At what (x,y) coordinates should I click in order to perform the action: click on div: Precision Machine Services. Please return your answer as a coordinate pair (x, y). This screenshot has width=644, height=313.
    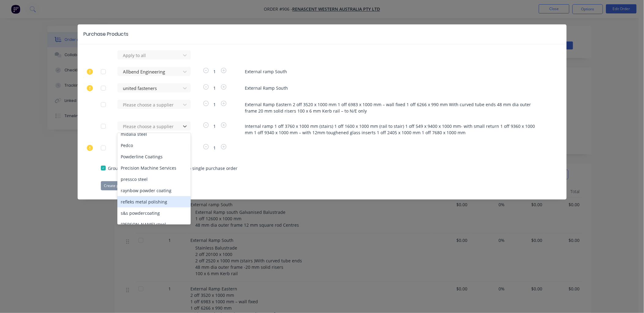
    Looking at the image, I should click on (154, 168).